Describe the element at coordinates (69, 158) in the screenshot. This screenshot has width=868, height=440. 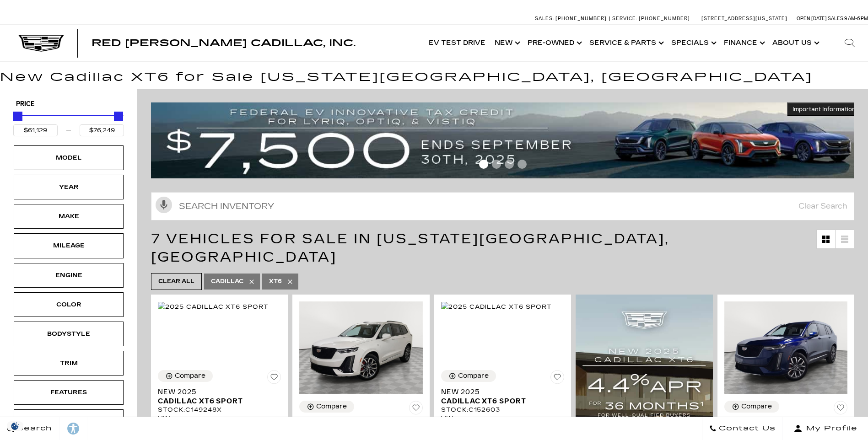
I see `div: ModelModel` at that location.